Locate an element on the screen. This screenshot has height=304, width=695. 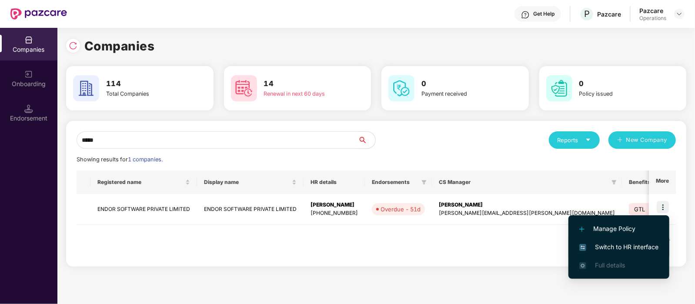
span: Manage Policy is located at coordinates (619, 229).